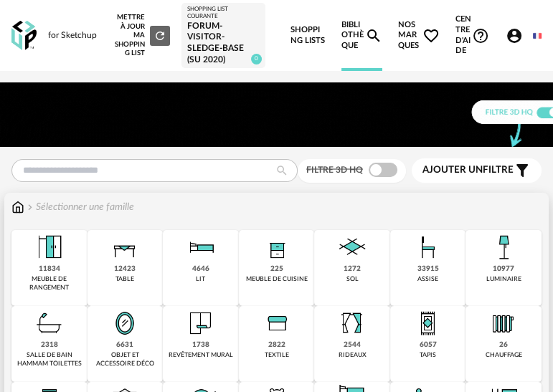  I want to click on div: tapis, so click(428, 355).